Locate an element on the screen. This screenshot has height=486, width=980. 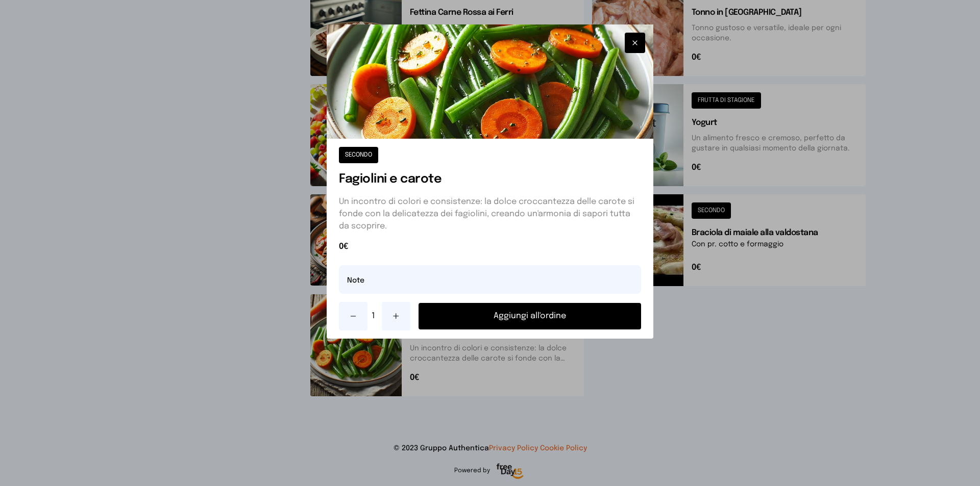
p: Un incontro di colori e consistenze: la dolce croccantezza delle carote si fonde con la delicatez... is located at coordinates (490, 214).